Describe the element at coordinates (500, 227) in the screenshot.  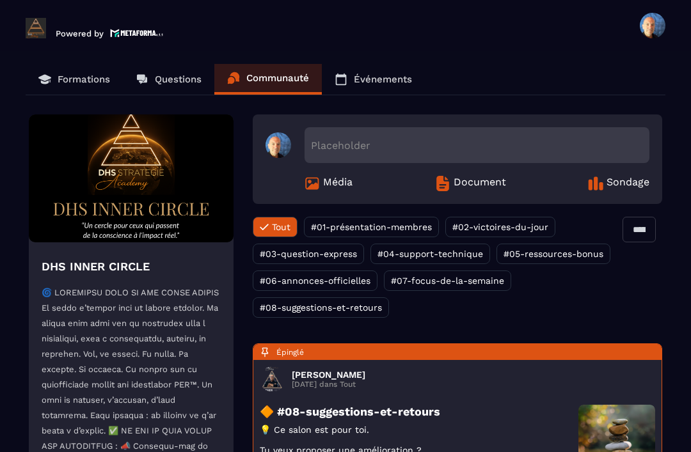
I see `span: #02-victoires-du-jour` at that location.